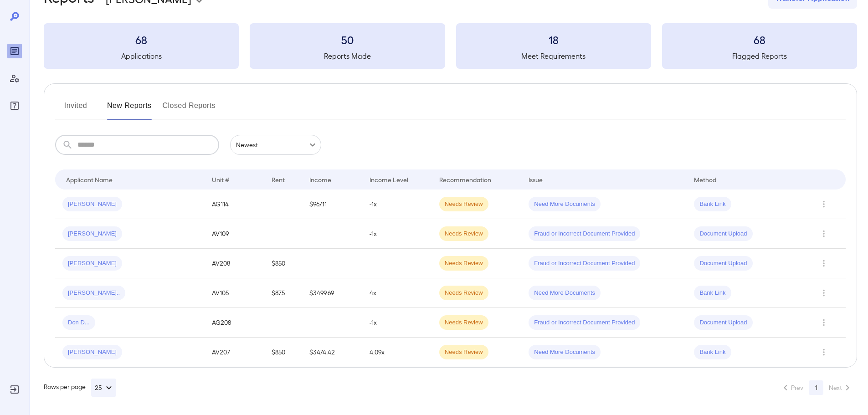 This screenshot has height=415, width=868. Describe the element at coordinates (815, 387) in the screenshot. I see `button: page 1` at that location.